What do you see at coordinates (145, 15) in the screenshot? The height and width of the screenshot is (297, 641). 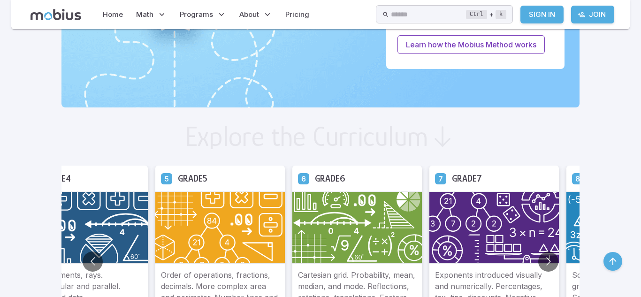 I see `span: Math` at bounding box center [145, 15].